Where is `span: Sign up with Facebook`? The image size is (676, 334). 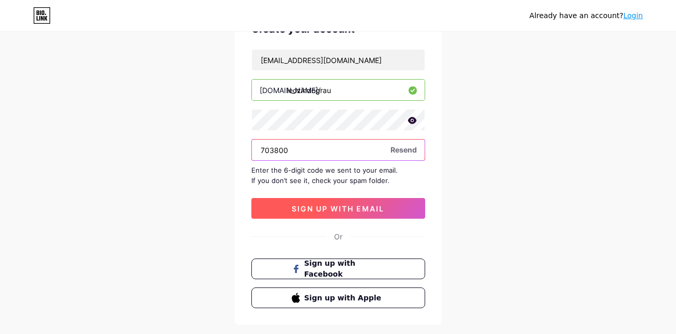
span: Sign up with Facebook is located at coordinates (344, 269).